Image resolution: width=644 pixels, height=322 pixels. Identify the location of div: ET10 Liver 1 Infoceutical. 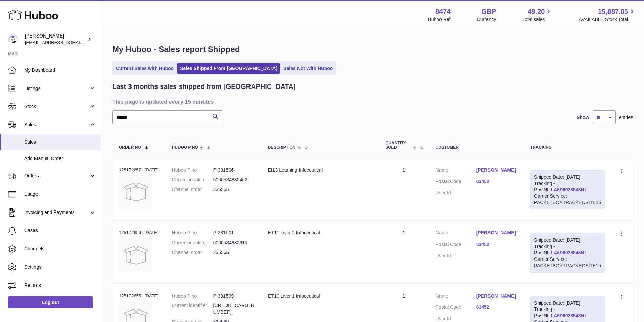
(320, 296).